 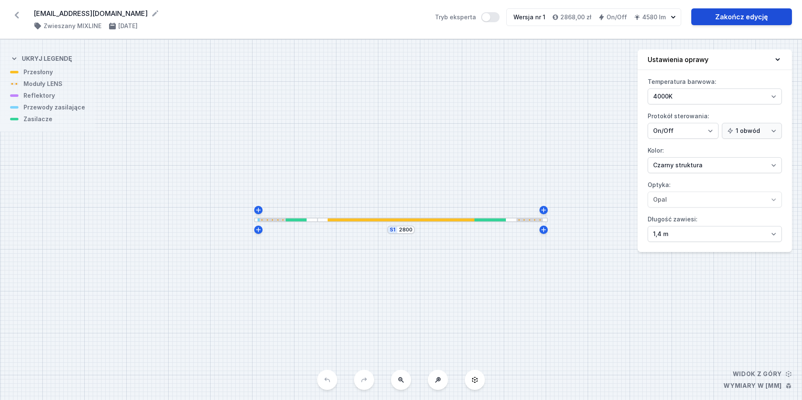 What do you see at coordinates (678, 60) in the screenshot?
I see `h4: Ustawienia oprawy` at bounding box center [678, 60].